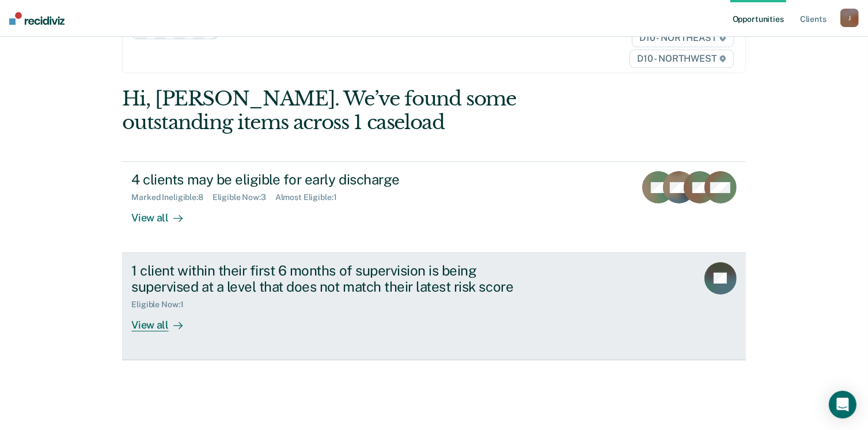 The height and width of the screenshot is (430, 868). I want to click on div: Almost Eligible : 1, so click(311, 197).